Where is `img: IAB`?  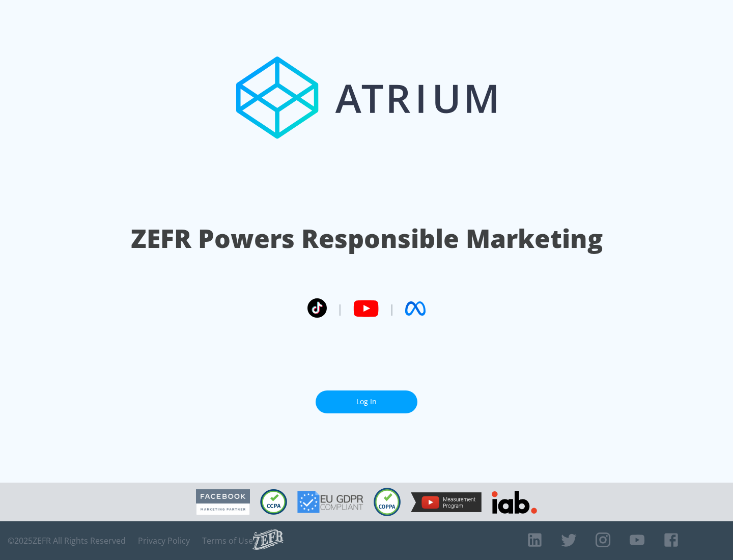
img: IAB is located at coordinates (514, 502).